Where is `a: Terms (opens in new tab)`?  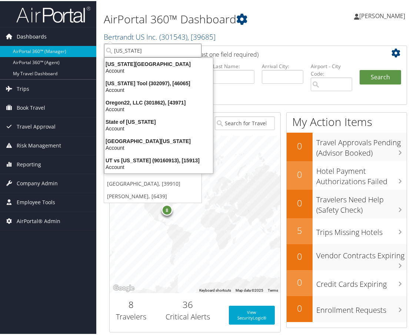 a: Terms (opens in new tab) is located at coordinates (273, 289).